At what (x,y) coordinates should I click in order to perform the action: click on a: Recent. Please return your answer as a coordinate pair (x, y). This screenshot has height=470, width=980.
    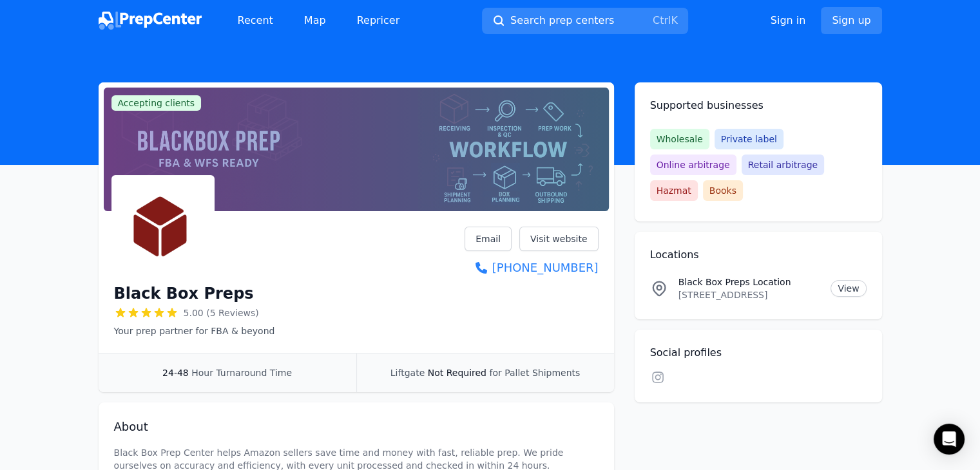
    Looking at the image, I should click on (255, 21).